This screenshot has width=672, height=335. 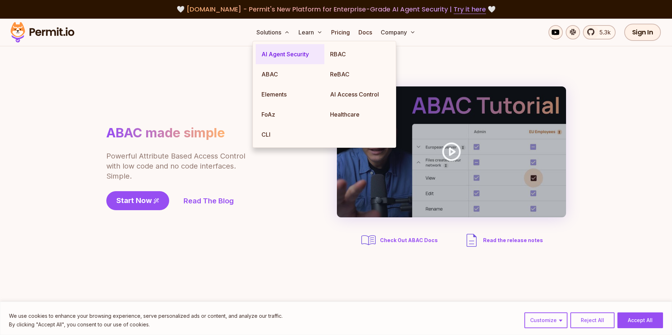 I want to click on a: Healthcare, so click(x=358, y=115).